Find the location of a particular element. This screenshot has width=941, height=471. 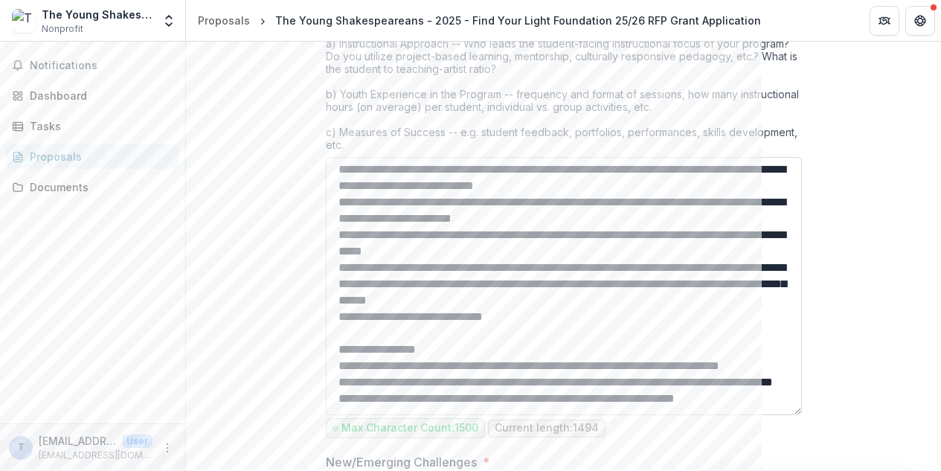

button: Partners is located at coordinates (885, 21).